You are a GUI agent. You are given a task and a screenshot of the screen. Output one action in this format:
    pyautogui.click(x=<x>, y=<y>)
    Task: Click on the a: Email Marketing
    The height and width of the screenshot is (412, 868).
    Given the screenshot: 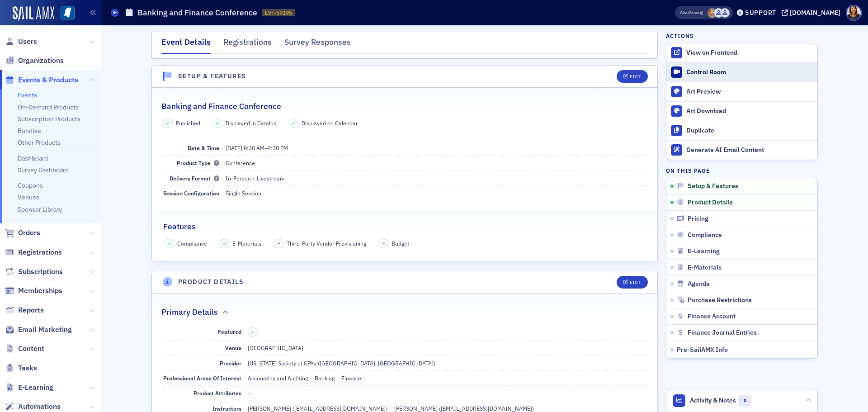 What is the action you would take?
    pyautogui.click(x=39, y=330)
    